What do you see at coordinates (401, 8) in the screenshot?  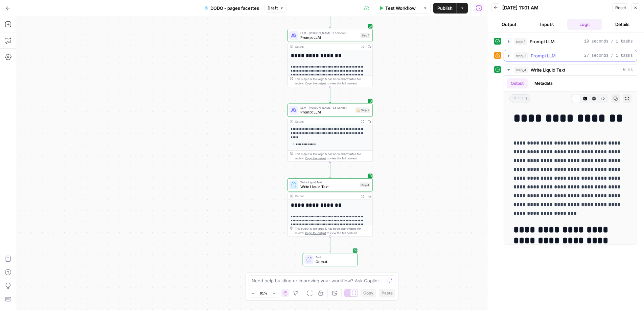 I see `span: Test Workflow` at bounding box center [401, 8].